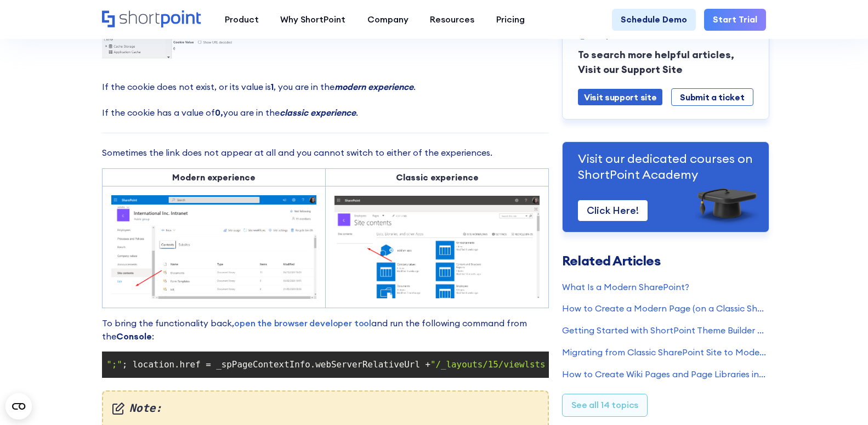 This screenshot has height=425, width=868. What do you see at coordinates (664, 374) in the screenshot?
I see `a: How to Create Wiki Pages and Page Libraries in SharePoint` at bounding box center [664, 374].